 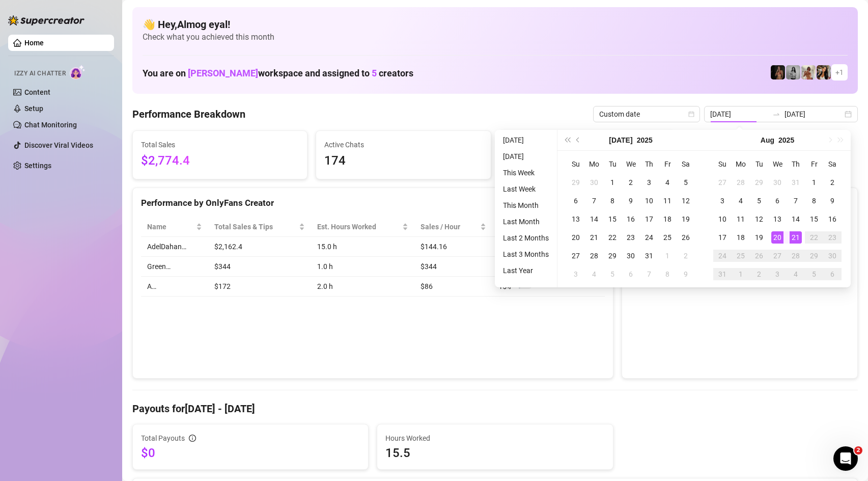 What do you see at coordinates (37, 92) in the screenshot?
I see `a: Content` at bounding box center [37, 92].